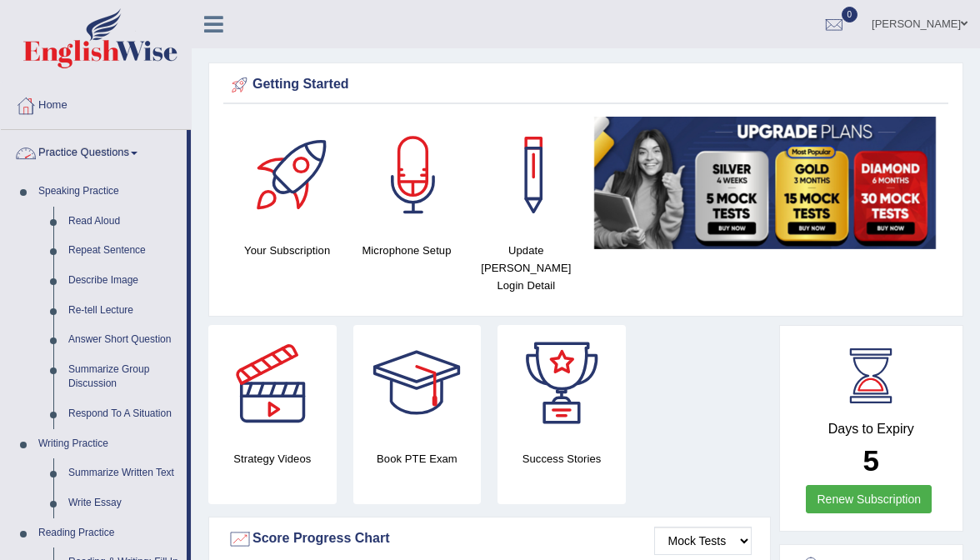 This screenshot has height=560, width=980. Describe the element at coordinates (124, 340) in the screenshot. I see `a: Answer Short Question` at that location.